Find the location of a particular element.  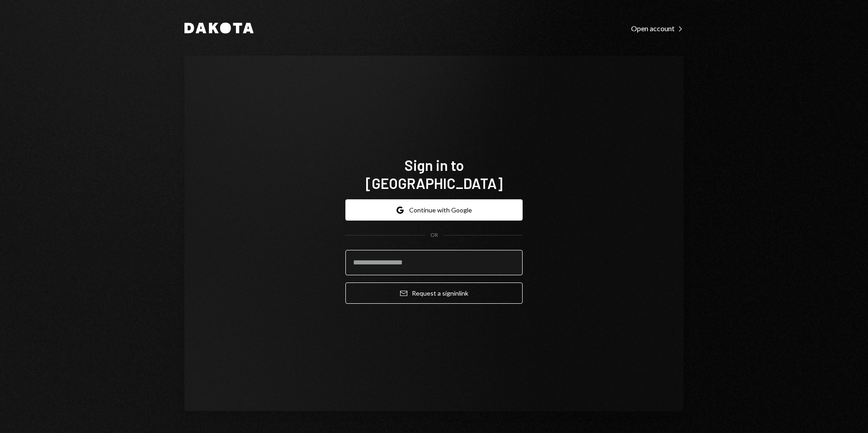

div: Open account is located at coordinates (657, 28).